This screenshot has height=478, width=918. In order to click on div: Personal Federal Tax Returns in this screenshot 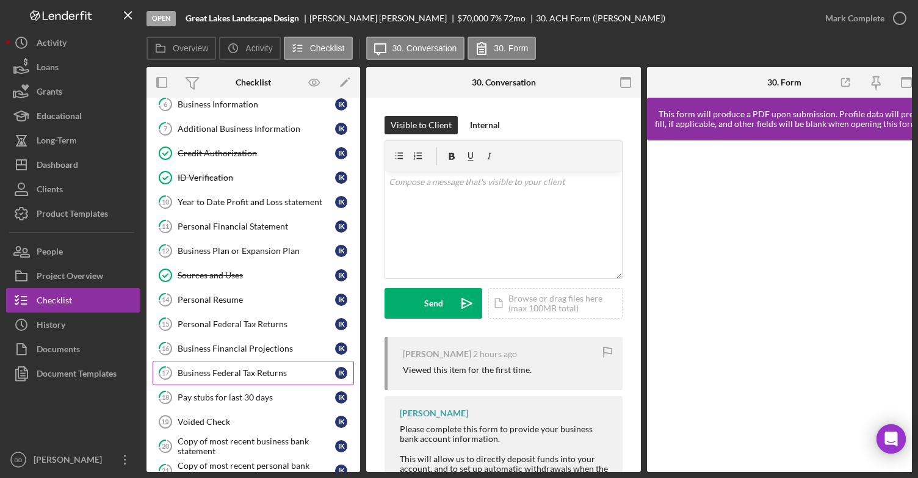, I will do `click(256, 324)`.